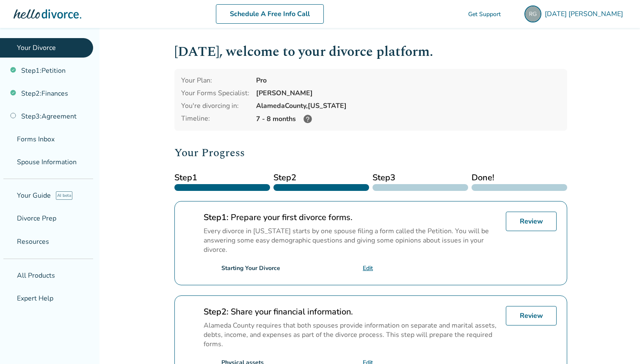 The height and width of the screenshot is (364, 640). I want to click on div: Pro, so click(408, 80).